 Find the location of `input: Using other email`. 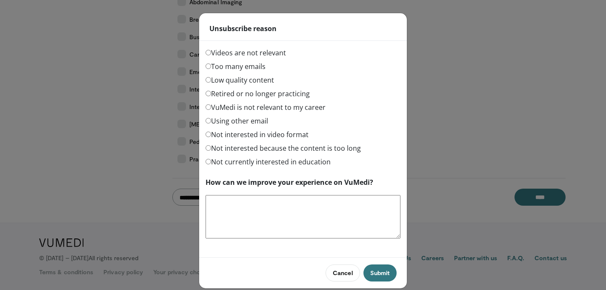

input: Using other email is located at coordinates (208, 120).